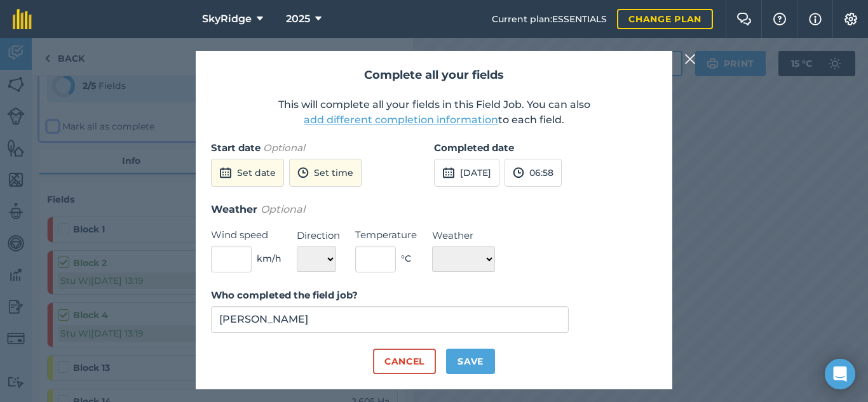  Describe the element at coordinates (325, 172) in the screenshot. I see `button: Set time` at that location.